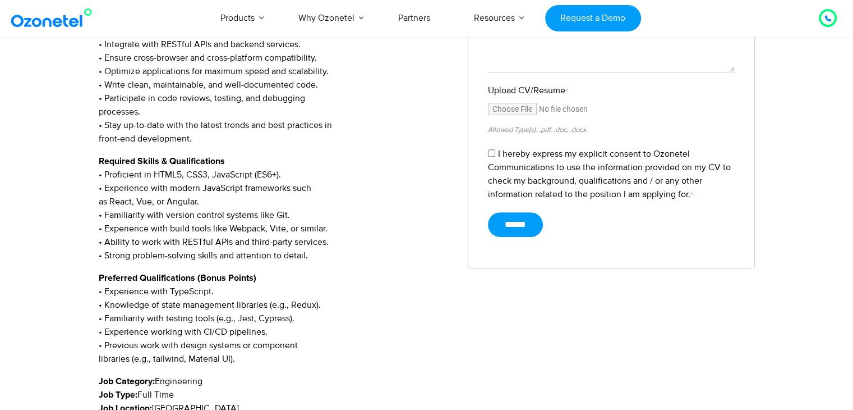 The image size is (853, 410). What do you see at coordinates (177, 278) in the screenshot?
I see `strong: Preferred Qualifications (Bonus Points)` at bounding box center [177, 278].